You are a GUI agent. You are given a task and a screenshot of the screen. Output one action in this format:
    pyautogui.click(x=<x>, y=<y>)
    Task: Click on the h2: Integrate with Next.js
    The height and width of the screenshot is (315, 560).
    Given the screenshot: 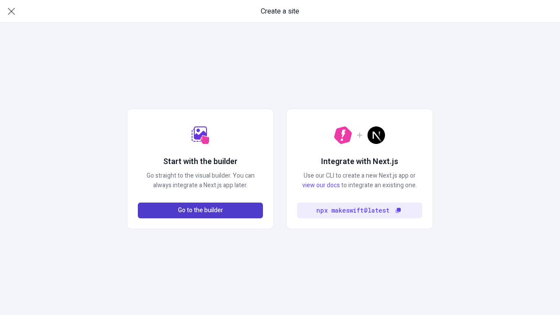 What is the action you would take?
    pyautogui.click(x=360, y=162)
    